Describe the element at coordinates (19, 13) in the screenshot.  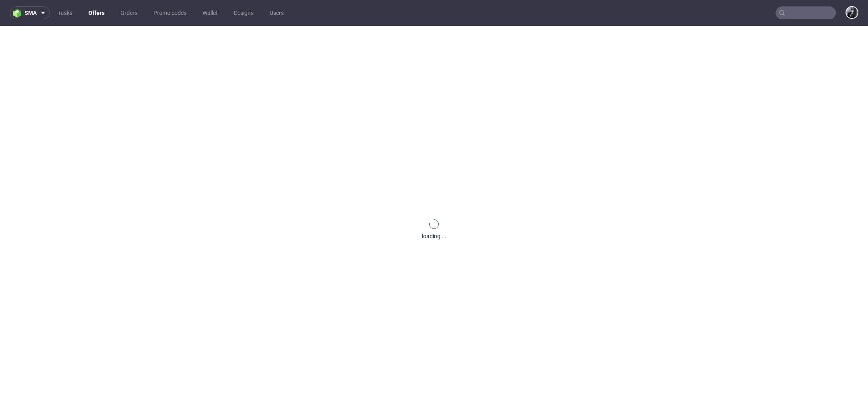
I see `img: logo` at that location.